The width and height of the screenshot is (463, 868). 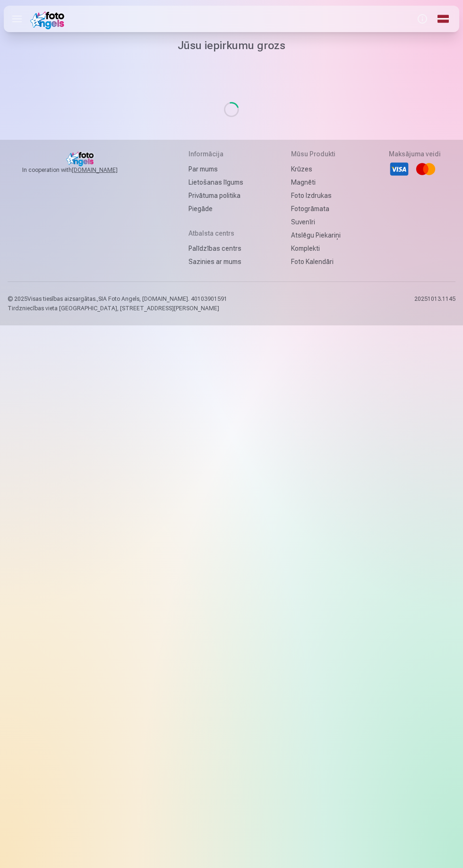 What do you see at coordinates (216, 196) in the screenshot?
I see `a: Privātuma politika` at bounding box center [216, 196].